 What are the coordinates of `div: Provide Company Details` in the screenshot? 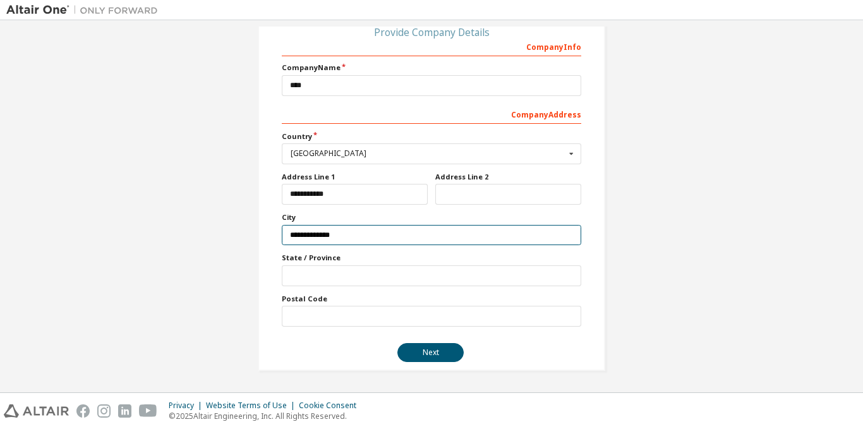 It's located at (432, 32).